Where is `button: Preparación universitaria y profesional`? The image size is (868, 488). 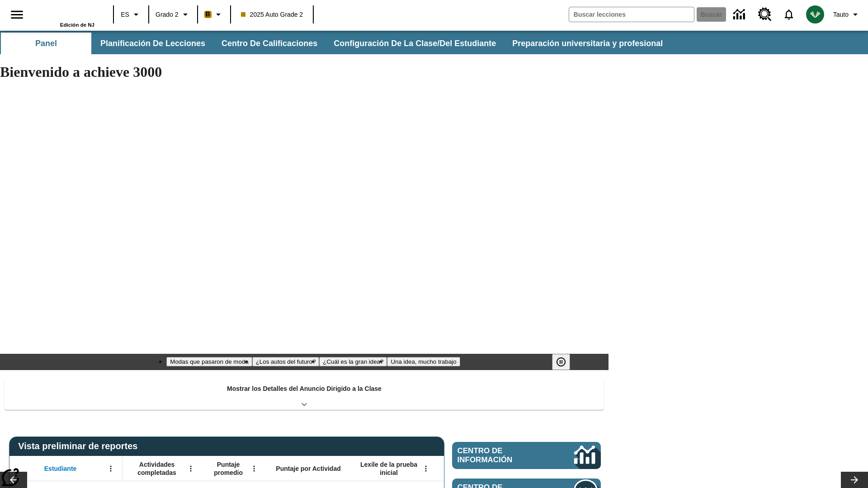
button: Preparación universitaria y profesional is located at coordinates (587, 44).